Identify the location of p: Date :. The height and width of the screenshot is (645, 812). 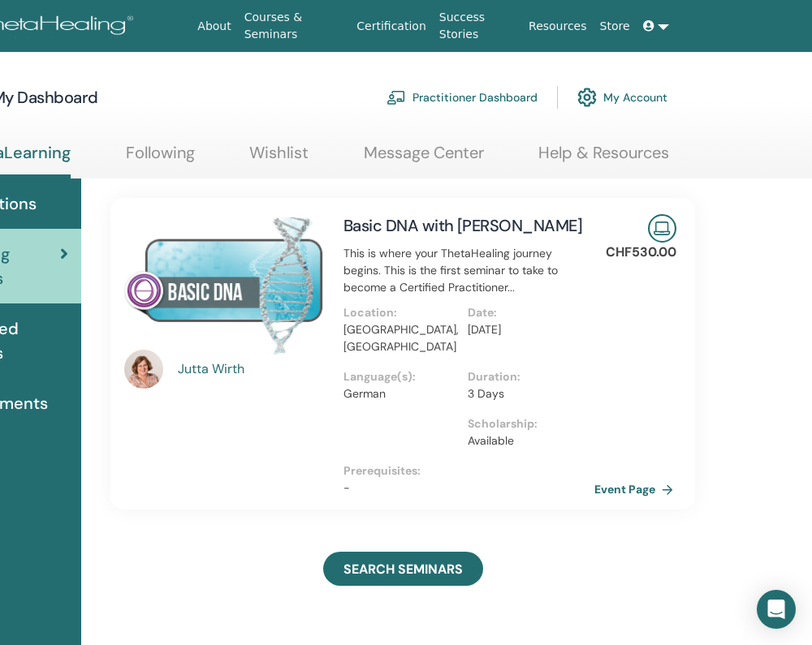
(524, 313).